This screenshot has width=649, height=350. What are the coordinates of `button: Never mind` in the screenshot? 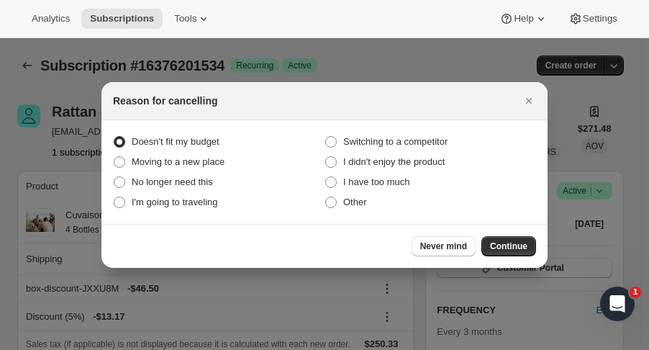 It's located at (443, 246).